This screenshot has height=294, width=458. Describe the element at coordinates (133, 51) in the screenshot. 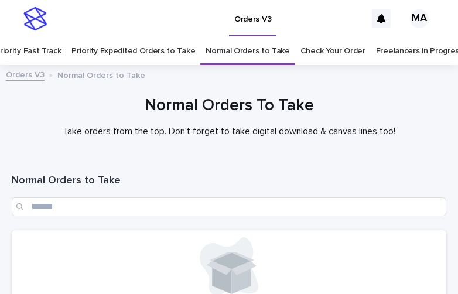

I see `a: Priority Expedited Orders to Take` at that location.